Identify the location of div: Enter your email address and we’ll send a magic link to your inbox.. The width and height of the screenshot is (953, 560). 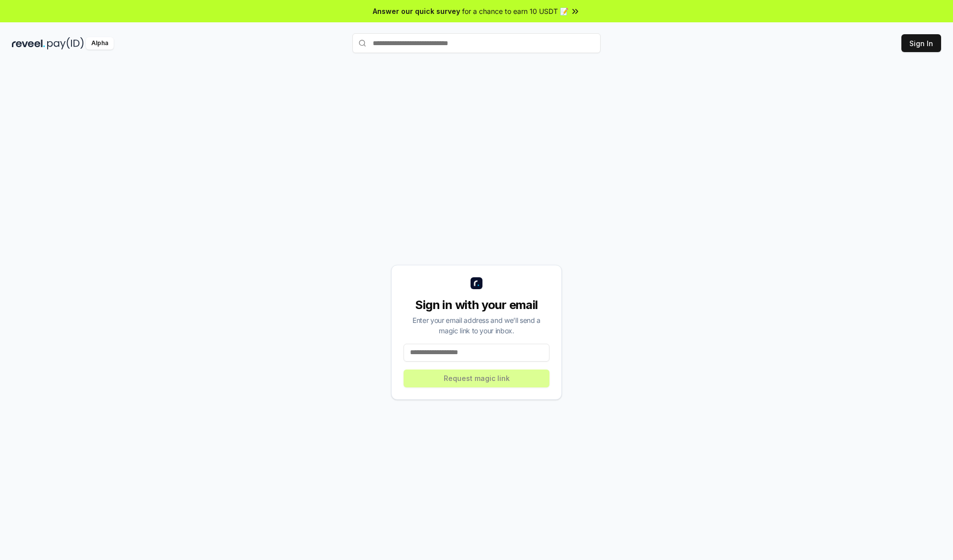
(476, 325).